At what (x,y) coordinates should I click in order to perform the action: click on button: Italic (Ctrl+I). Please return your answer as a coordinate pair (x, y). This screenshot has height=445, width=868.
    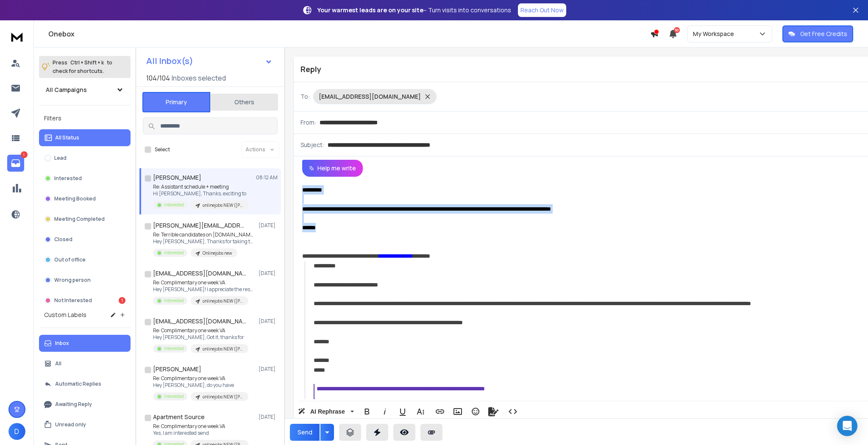
    Looking at the image, I should click on (385, 412).